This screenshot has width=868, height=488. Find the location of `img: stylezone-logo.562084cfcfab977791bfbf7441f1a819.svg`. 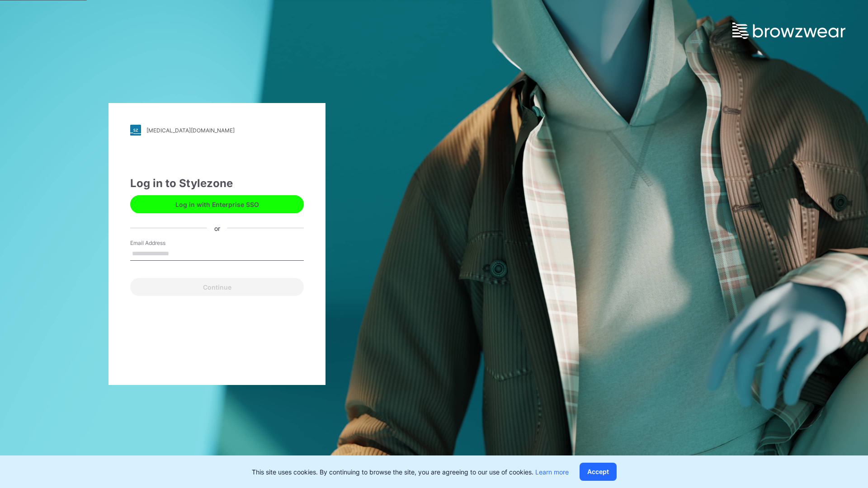

img: stylezone-logo.562084cfcfab977791bfbf7441f1a819.svg is located at coordinates (136, 130).